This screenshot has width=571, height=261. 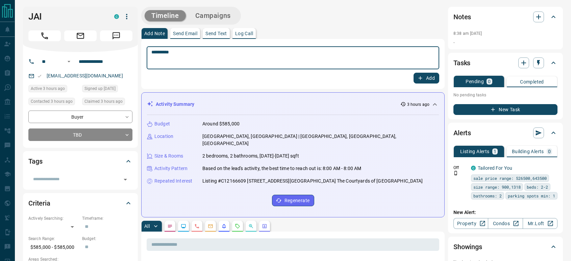 What do you see at coordinates (244, 33) in the screenshot?
I see `p: Log Call` at bounding box center [244, 33].